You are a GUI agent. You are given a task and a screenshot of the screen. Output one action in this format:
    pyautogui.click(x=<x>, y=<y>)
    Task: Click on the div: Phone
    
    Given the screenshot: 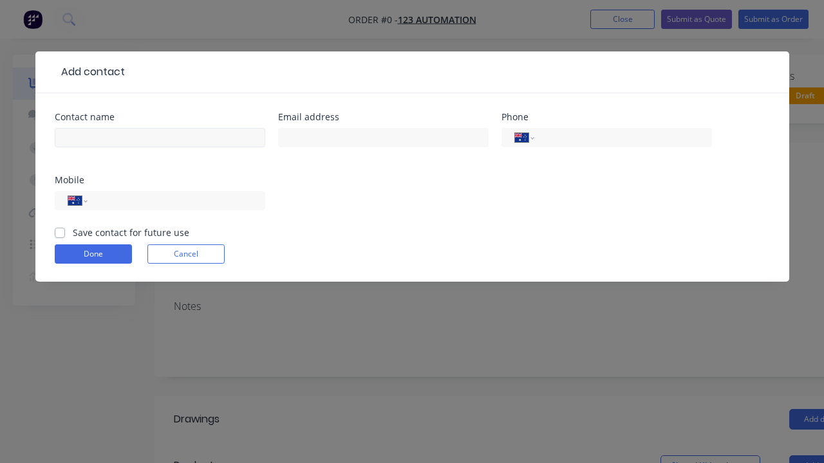 What is the action you would take?
    pyautogui.click(x=606, y=117)
    